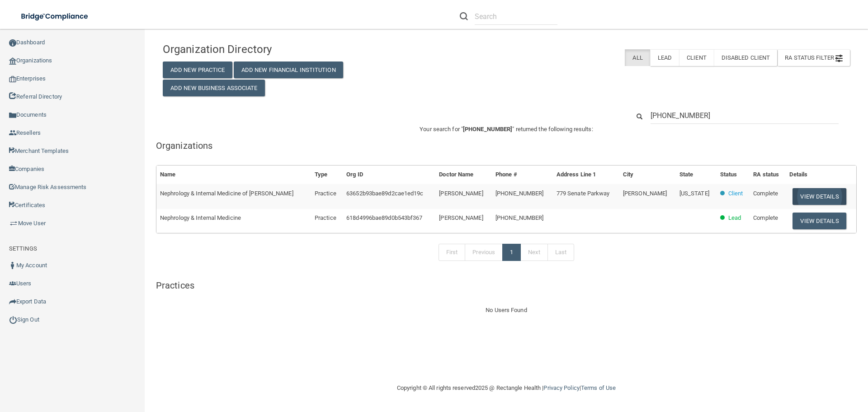 This screenshot has width=868, height=412. Describe the element at coordinates (507, 285) in the screenshot. I see `h5: Practices` at that location.